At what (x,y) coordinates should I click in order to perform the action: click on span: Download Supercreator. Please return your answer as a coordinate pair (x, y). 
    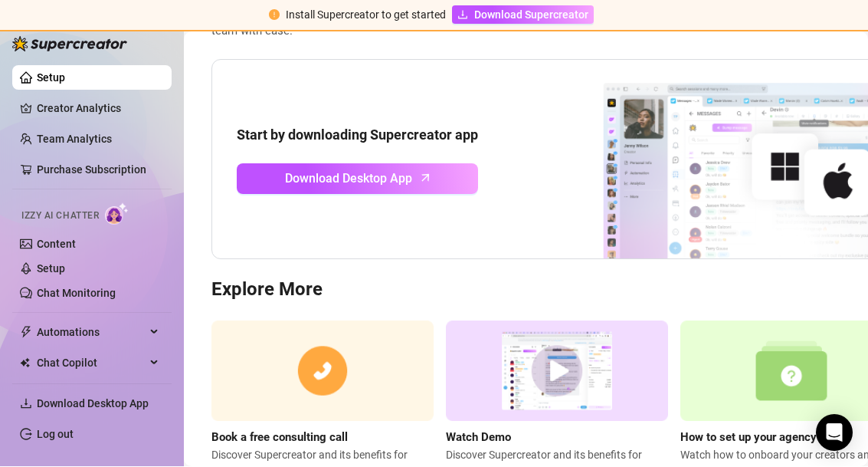
    Looking at the image, I should click on (531, 15).